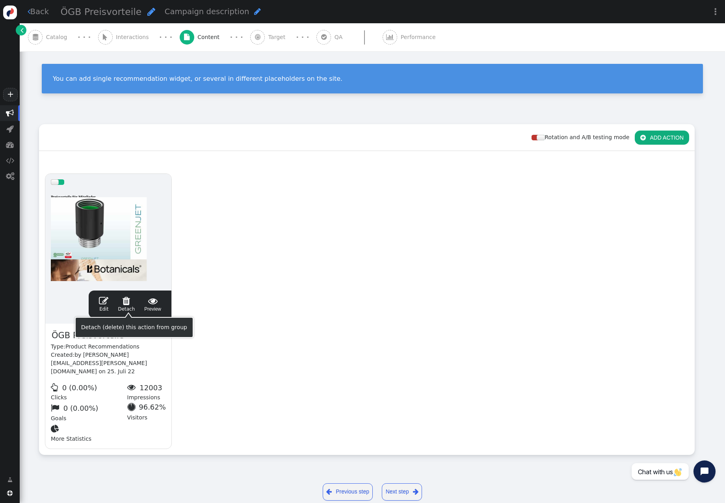 The image size is (725, 503). Describe the element at coordinates (662, 138) in the screenshot. I see `button: ADD ACTION` at that location.